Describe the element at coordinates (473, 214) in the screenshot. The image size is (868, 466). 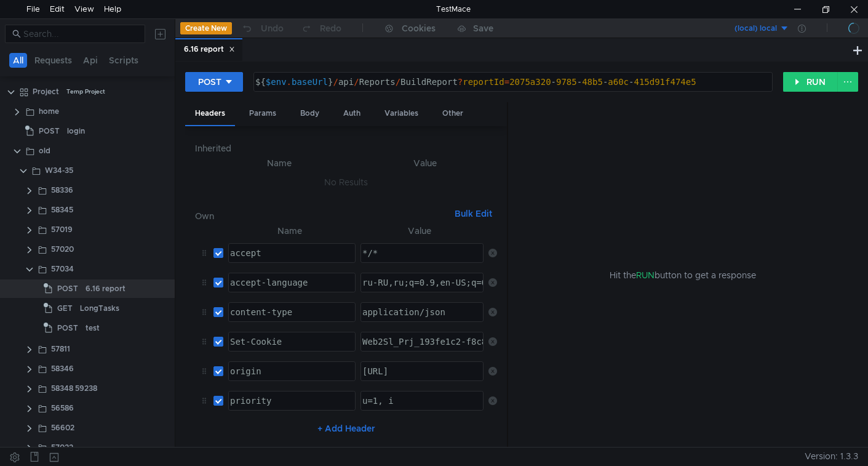
I see `button: Bulk Edit` at that location.